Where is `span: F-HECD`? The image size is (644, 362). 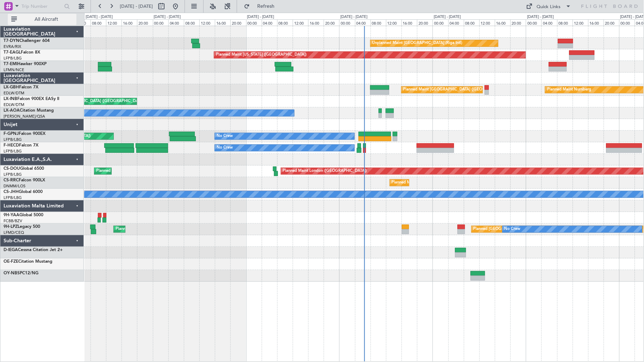
span: F-HECD is located at coordinates (11, 146).